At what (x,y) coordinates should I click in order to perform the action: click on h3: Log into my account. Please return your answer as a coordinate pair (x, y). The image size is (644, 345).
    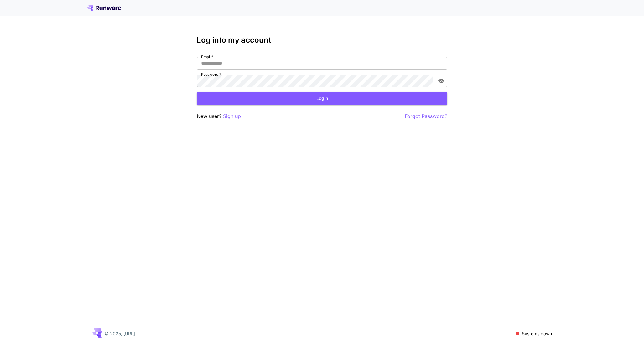
    Looking at the image, I should click on (322, 40).